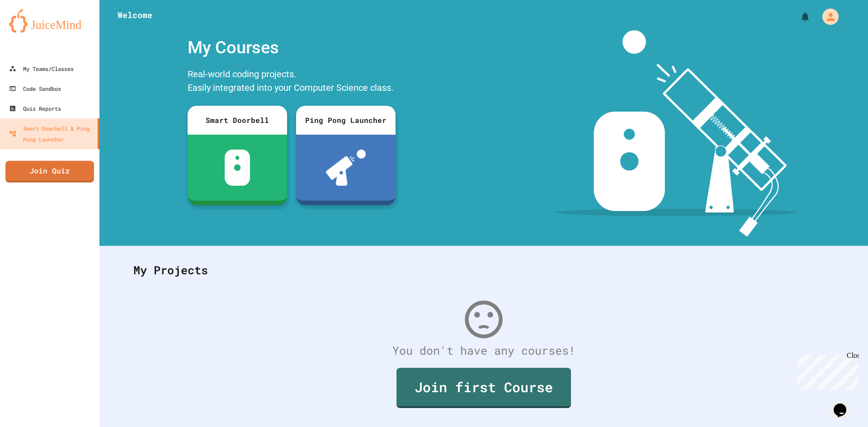 This screenshot has width=868, height=427. Describe the element at coordinates (52, 133) in the screenshot. I see `div: Smart Doorbell & Ping Pong Launcher` at that location.